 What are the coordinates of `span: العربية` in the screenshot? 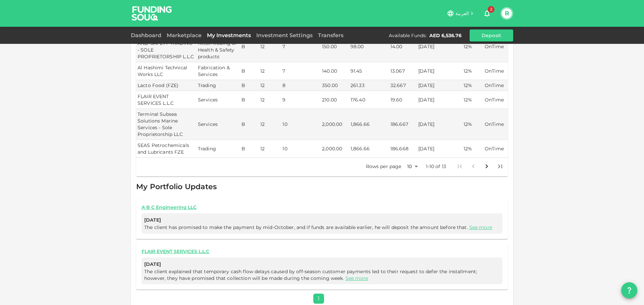 It's located at (462, 13).